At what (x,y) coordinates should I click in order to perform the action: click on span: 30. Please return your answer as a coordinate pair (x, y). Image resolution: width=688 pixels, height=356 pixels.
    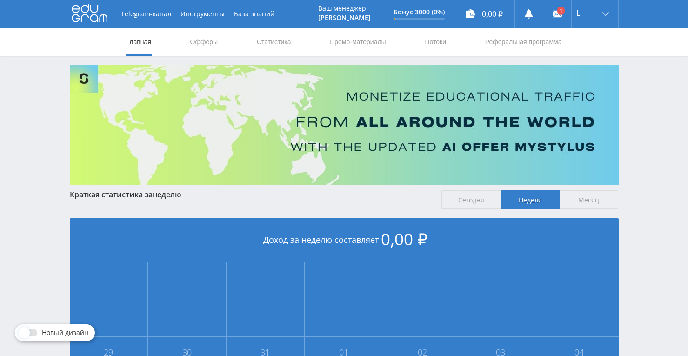
    Looking at the image, I should click on (187, 352).